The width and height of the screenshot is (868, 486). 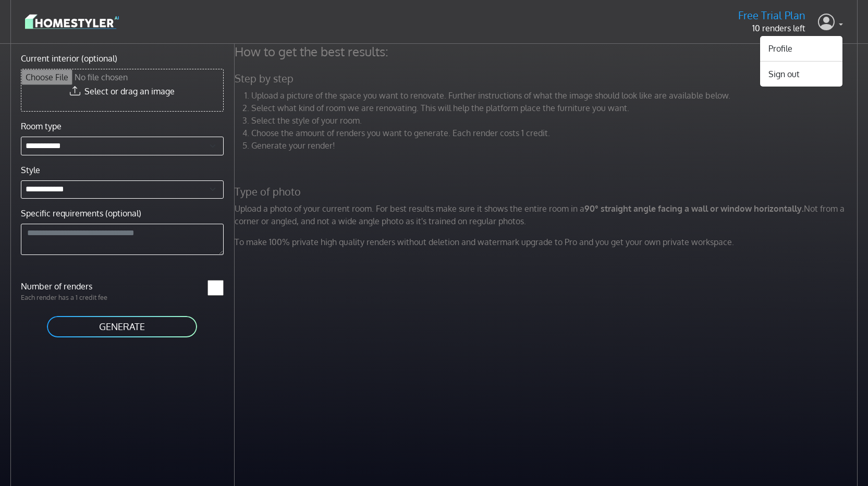 I want to click on label: Room type, so click(x=41, y=126).